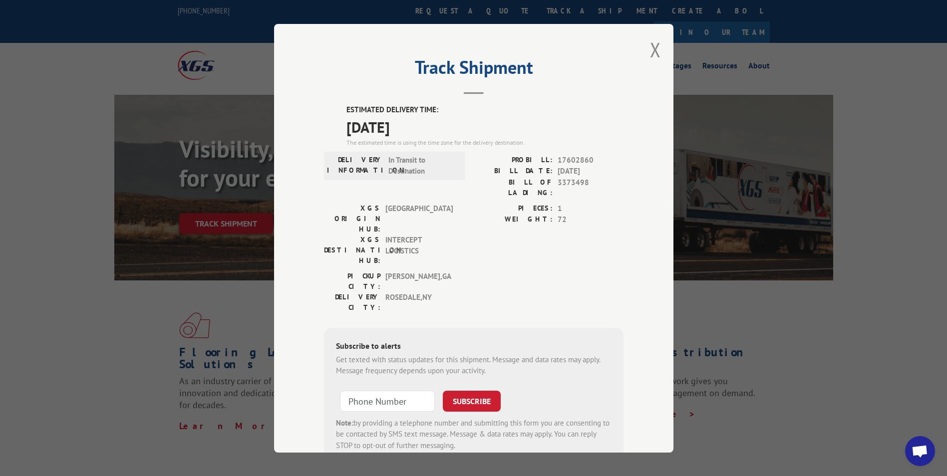 Image resolution: width=947 pixels, height=476 pixels. What do you see at coordinates (474, 346) in the screenshot?
I see `div: Subscribe to alerts` at bounding box center [474, 346].